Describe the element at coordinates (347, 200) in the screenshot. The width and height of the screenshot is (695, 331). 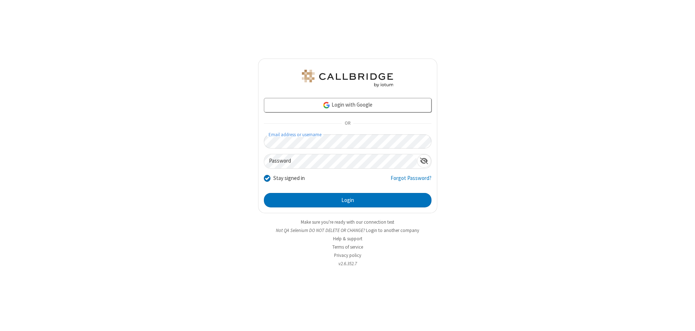
I see `button: Login` at that location.